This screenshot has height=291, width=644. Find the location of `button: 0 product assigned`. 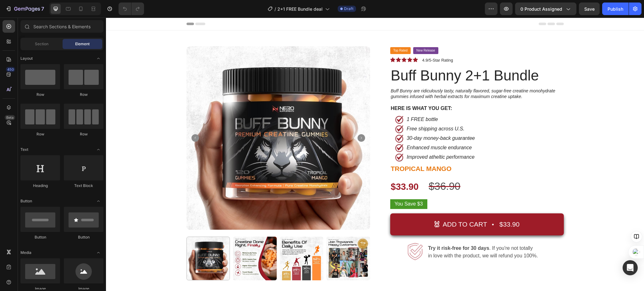

button: 0 product assigned is located at coordinates (545, 8).